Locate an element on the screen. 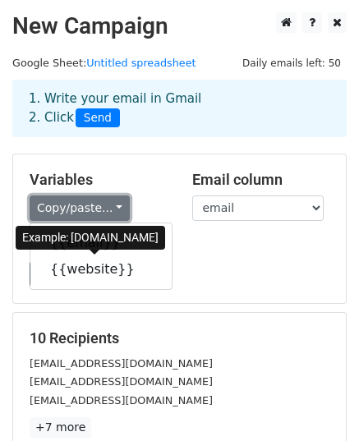  a: +7 more is located at coordinates (60, 427).